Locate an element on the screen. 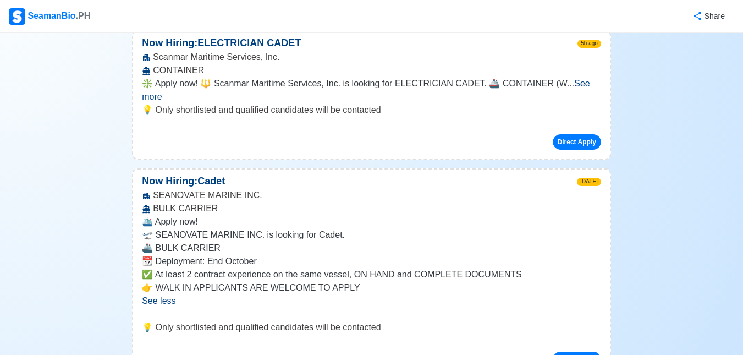 The image size is (743, 355). p: 👉 WALK IN APPLICANTS ARE WELCOME TO APPLY is located at coordinates (371, 288).